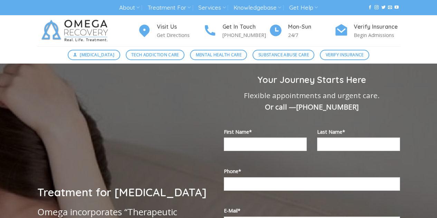 This screenshot has width=437, height=218. I want to click on p: Begin Admissions, so click(377, 35).